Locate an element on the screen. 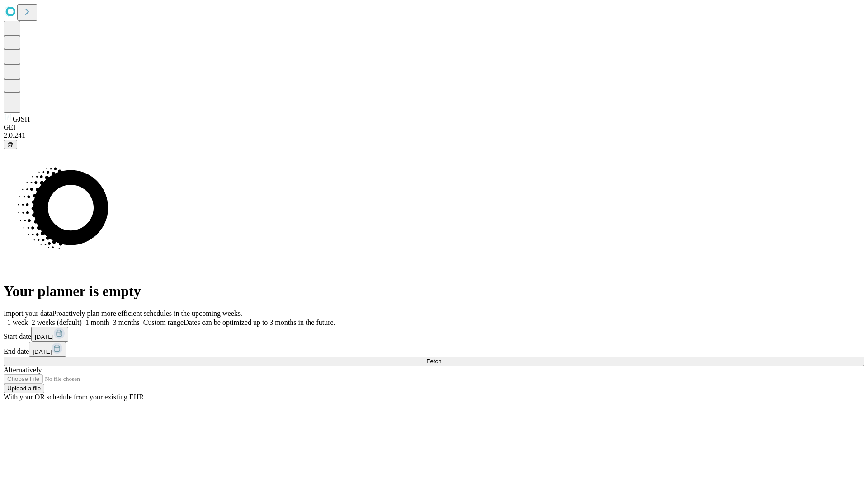  span: 1 week is located at coordinates (18, 322).